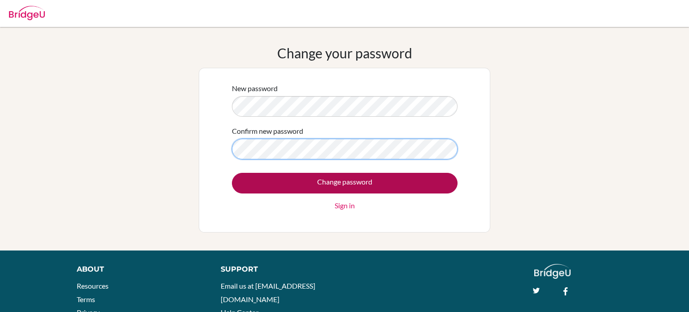  I want to click on input: Change password, so click(344, 183).